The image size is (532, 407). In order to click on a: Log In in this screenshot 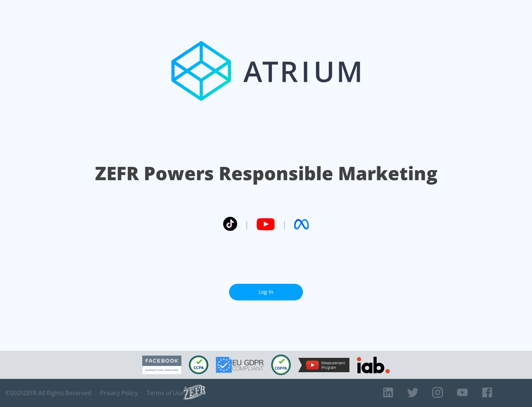, I will do `click(266, 292)`.